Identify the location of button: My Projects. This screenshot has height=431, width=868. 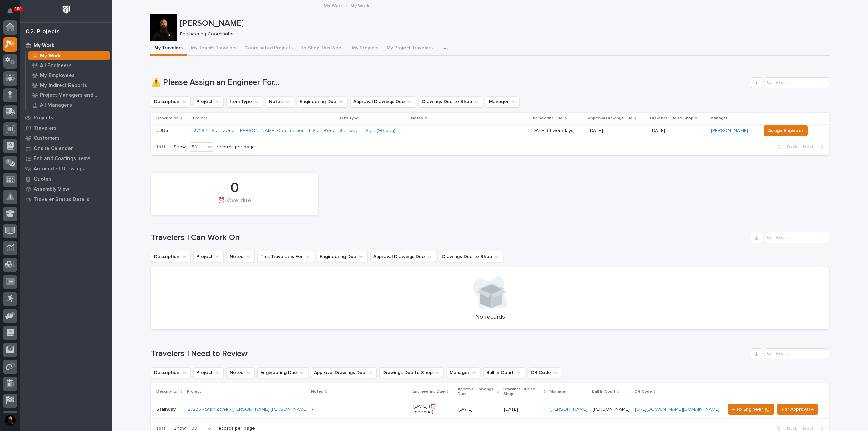
(365, 49).